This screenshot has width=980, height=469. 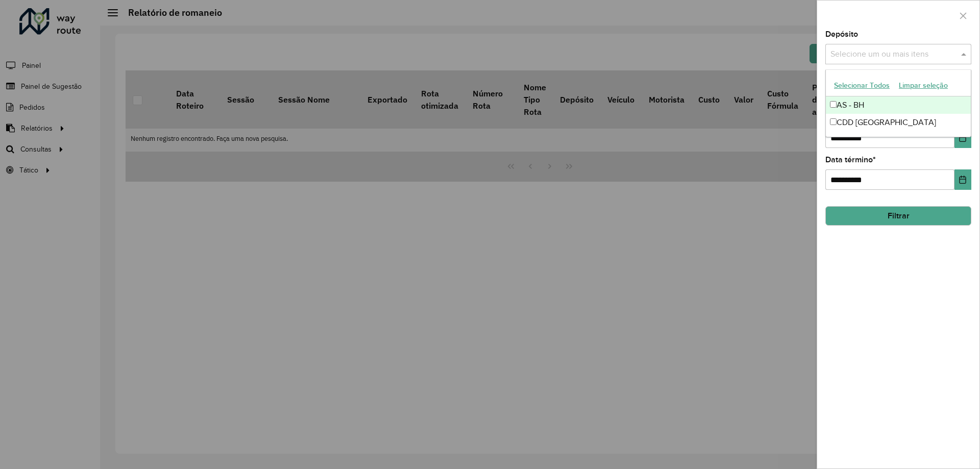 I want to click on button: Selecionar Todos, so click(x=861, y=85).